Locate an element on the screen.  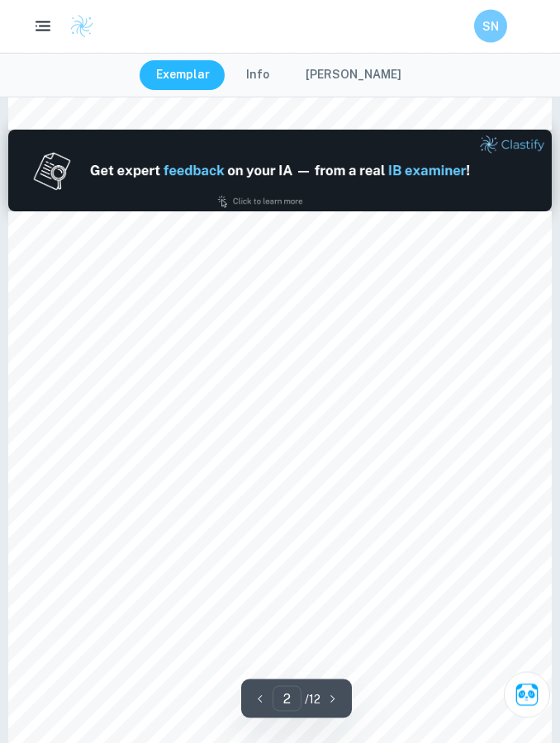
button: Info is located at coordinates (258, 75).